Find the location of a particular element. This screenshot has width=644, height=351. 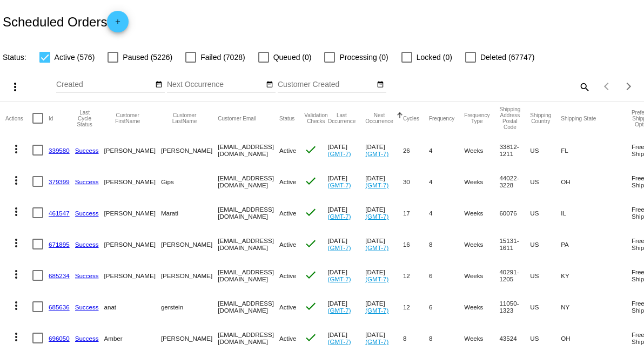

mat-cell: 4 is located at coordinates (446, 213).